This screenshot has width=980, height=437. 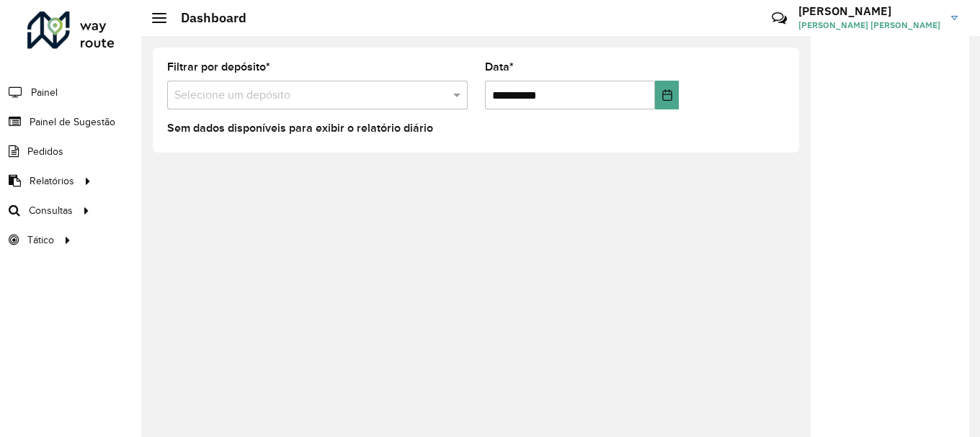 What do you see at coordinates (218, 67) in the screenshot?
I see `label: Filtrar por depósito` at bounding box center [218, 67].